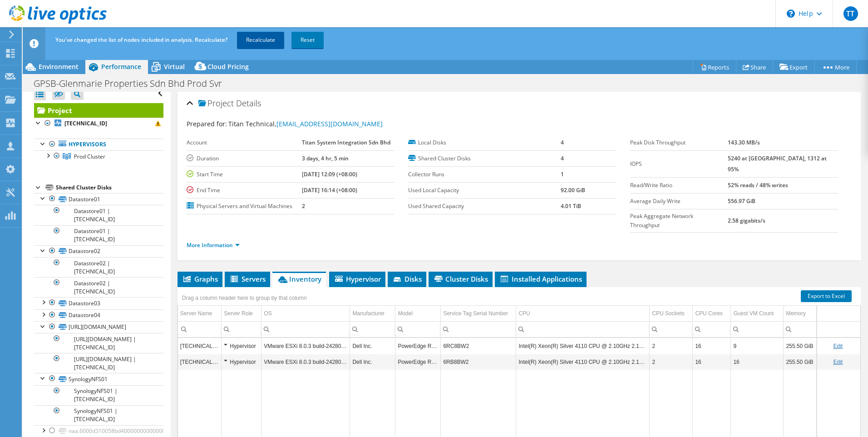 The image size is (868, 437). What do you see at coordinates (583, 313) in the screenshot?
I see `td: CPU Column` at bounding box center [583, 313].